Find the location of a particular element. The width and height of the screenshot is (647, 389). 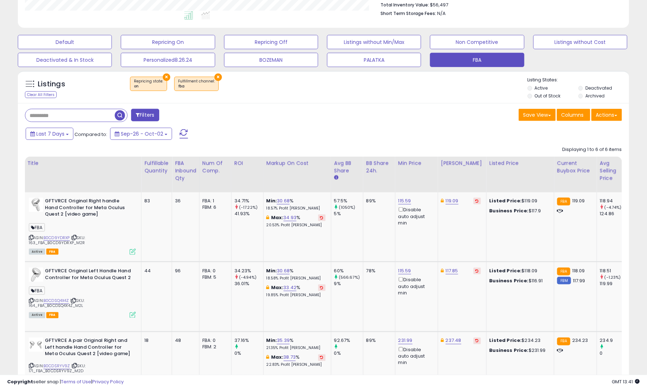

i: This overrides the store level max markup for this listing is located at coordinates (268, 287).